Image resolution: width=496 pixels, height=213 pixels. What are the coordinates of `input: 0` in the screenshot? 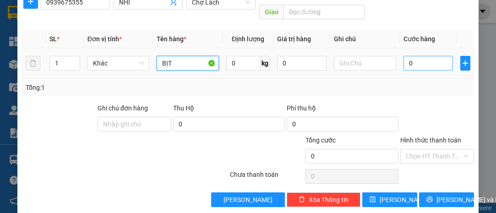 It's located at (302, 63).